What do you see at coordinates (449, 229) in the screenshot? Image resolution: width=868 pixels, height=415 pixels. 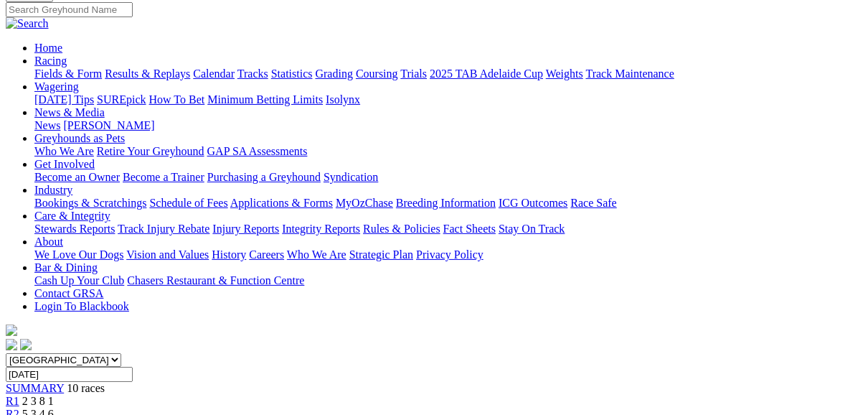 I see `div: Care & Integrity` at bounding box center [449, 229].